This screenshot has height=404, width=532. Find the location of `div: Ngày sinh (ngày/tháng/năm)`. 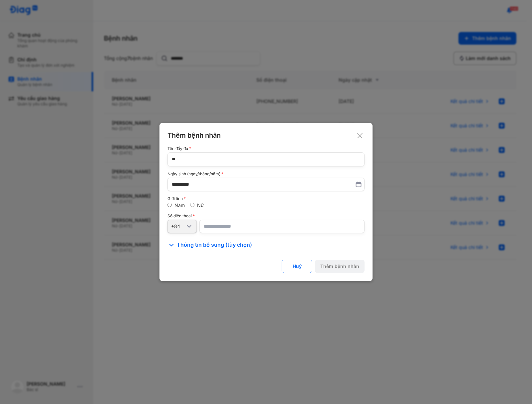

div: Ngày sinh (ngày/tháng/năm) is located at coordinates (266, 174).